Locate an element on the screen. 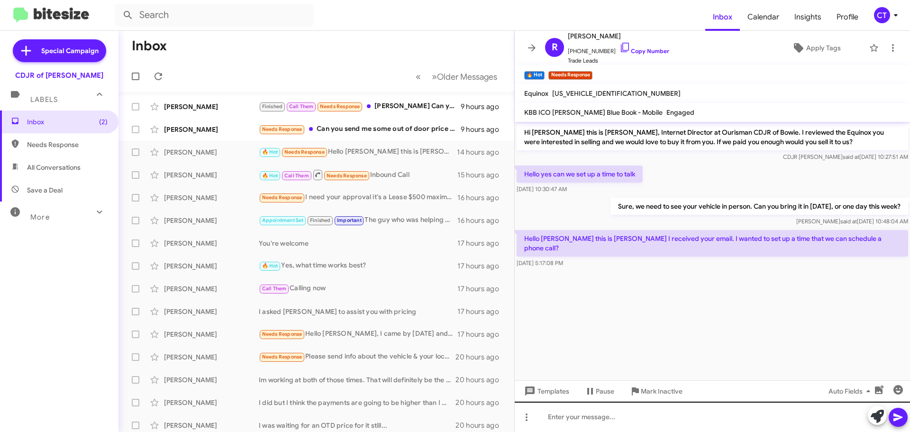 The width and height of the screenshot is (910, 432). span: Auto Fields is located at coordinates (851, 391).